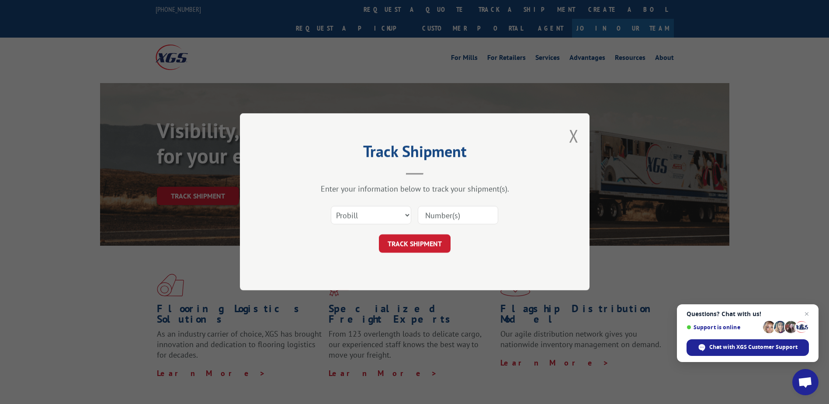 Image resolution: width=829 pixels, height=404 pixels. Describe the element at coordinates (724, 327) in the screenshot. I see `span: Support is online` at that location.